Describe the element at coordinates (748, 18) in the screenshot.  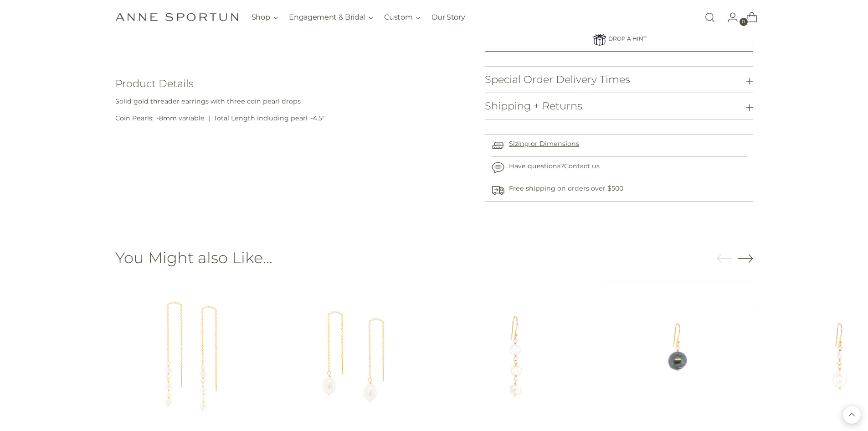
I see `a: Open cart modal` at that location.